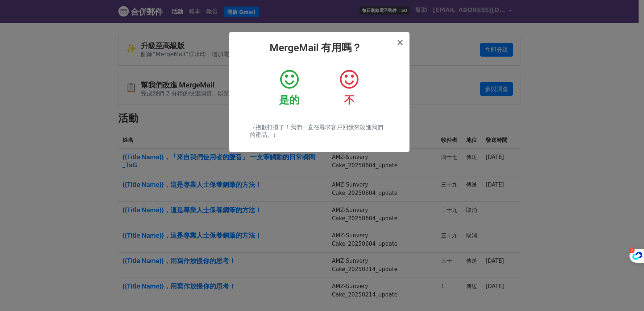 The height and width of the screenshot is (311, 644). I want to click on a: 是的, so click(289, 87).